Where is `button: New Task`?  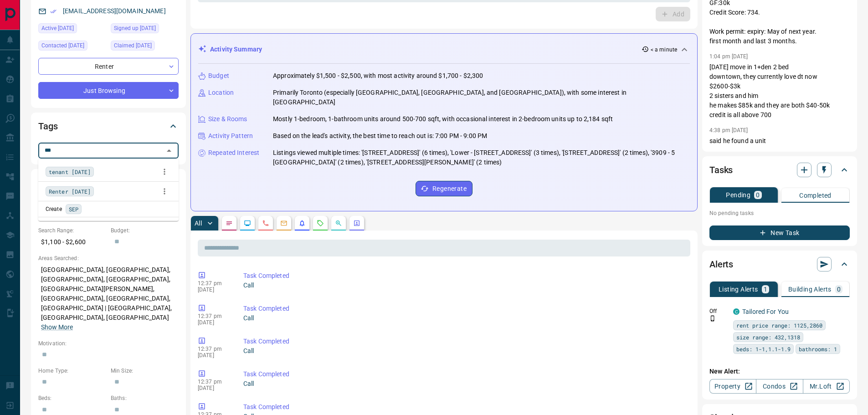
button: New Task is located at coordinates (780, 233).